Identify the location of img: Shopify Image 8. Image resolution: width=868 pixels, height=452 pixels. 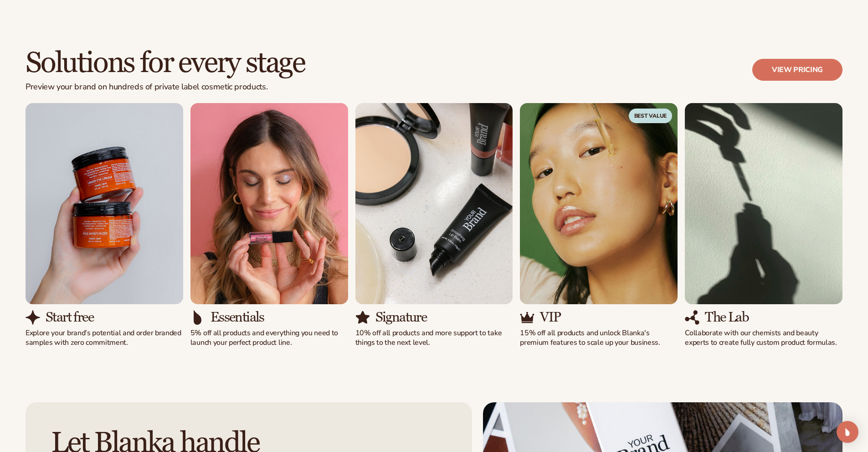
(33, 317).